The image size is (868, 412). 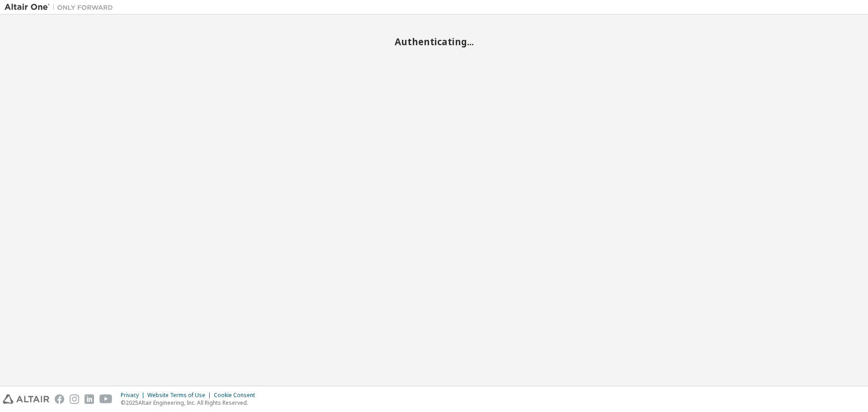 What do you see at coordinates (190, 403) in the screenshot?
I see `p: © 2025 Altair Engineering, Inc. All Rights Reserved.` at bounding box center [190, 403].